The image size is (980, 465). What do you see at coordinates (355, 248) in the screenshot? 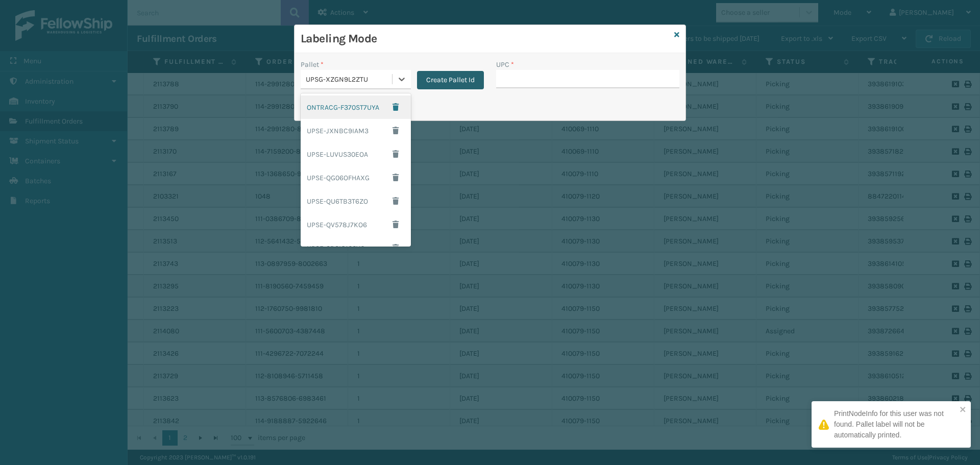
I see `div: UPSE-SDSIG166YO` at bounding box center [355, 248].